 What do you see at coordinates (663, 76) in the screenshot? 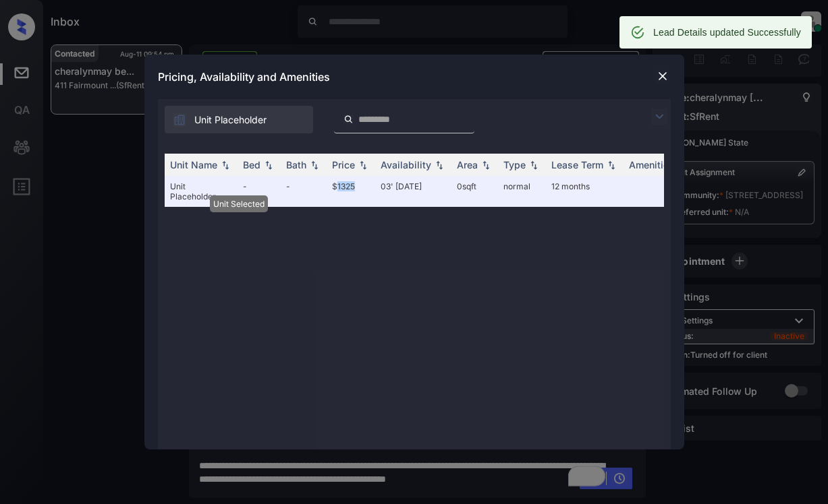
I see `img: close` at bounding box center [663, 76].